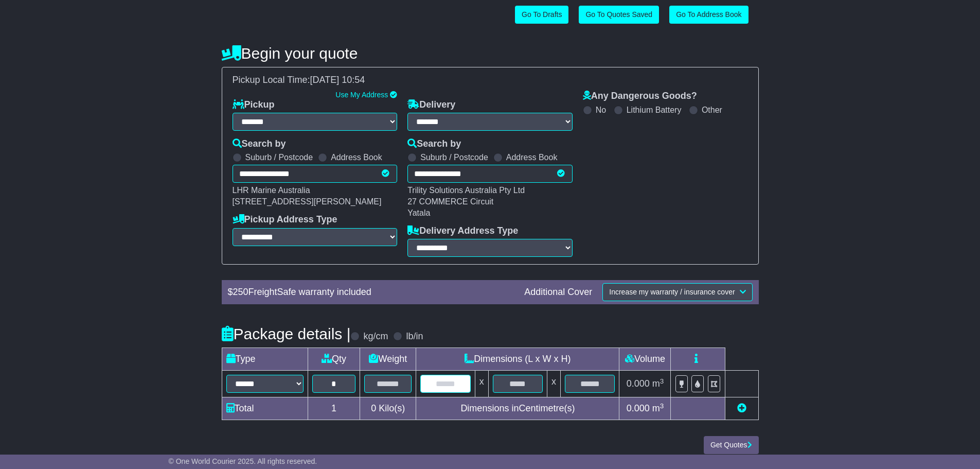  Describe the element at coordinates (286, 333) in the screenshot. I see `h4: Package details |` at that location.